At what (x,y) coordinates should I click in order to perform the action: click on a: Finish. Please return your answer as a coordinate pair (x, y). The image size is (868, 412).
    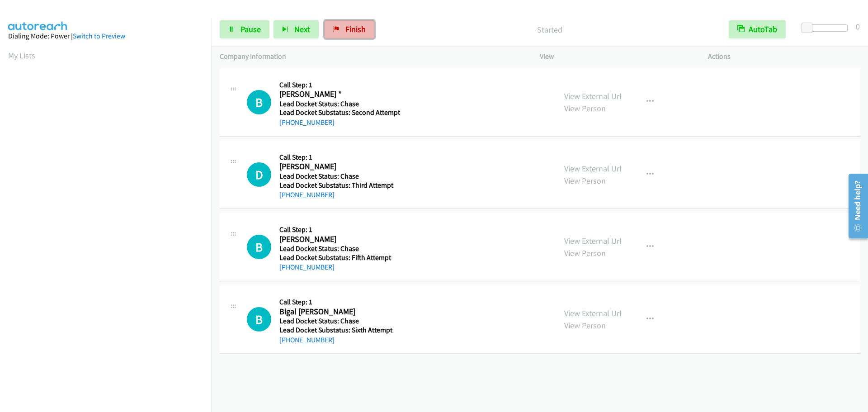
    Looking at the image, I should click on (350, 29).